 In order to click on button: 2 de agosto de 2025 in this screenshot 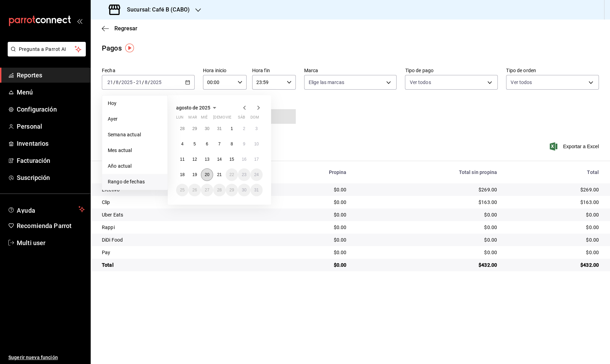, I will do `click(244, 128)`.